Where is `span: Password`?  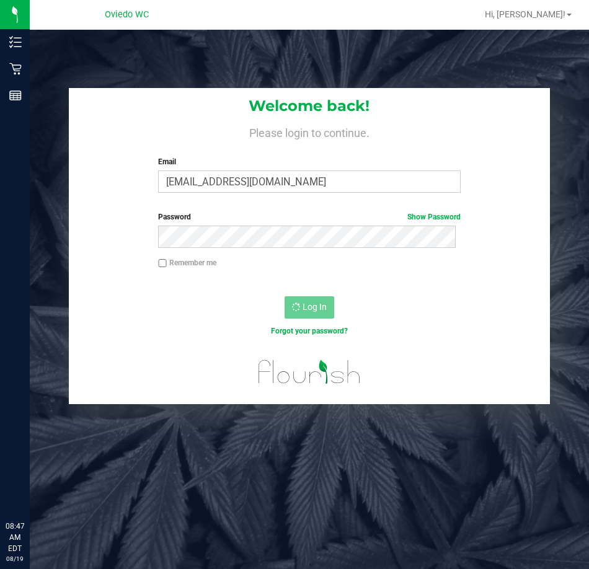
span: Password is located at coordinates (174, 217).